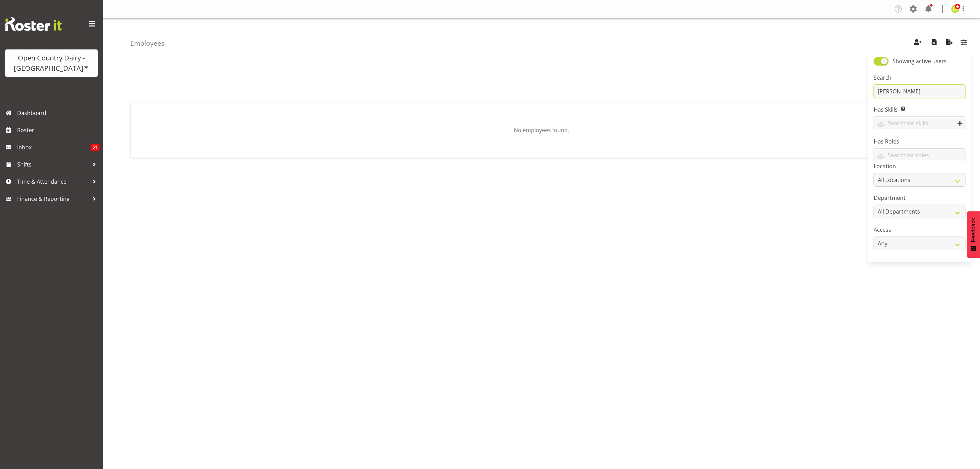 This screenshot has width=980, height=469. What do you see at coordinates (53, 199) in the screenshot?
I see `span: Finance & Reporting` at bounding box center [53, 199].